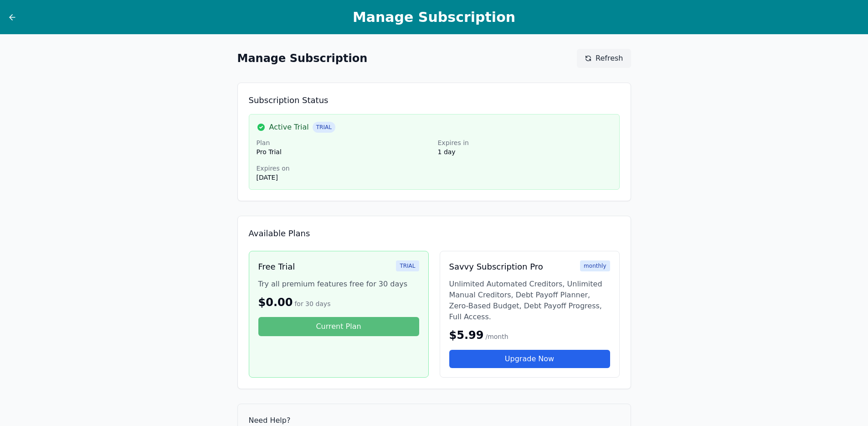 Image resolution: width=868 pixels, height=426 pixels. I want to click on p: Expires in, so click(525, 142).